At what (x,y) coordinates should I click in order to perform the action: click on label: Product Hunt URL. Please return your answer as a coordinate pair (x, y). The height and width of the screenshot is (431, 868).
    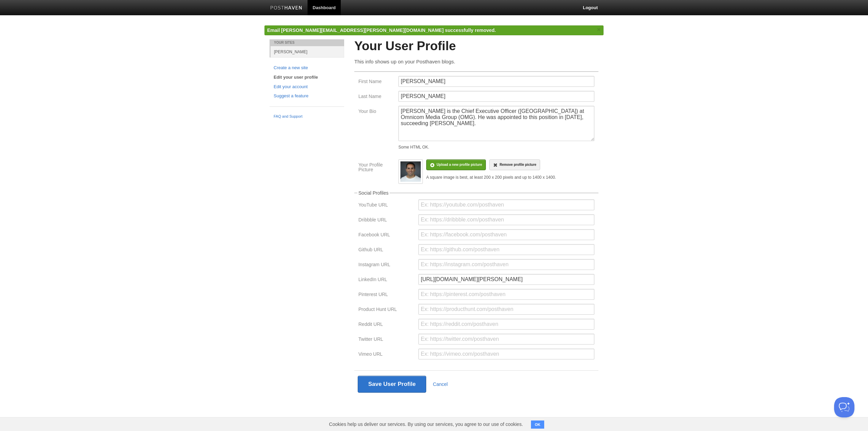
    Looking at the image, I should click on (386, 310).